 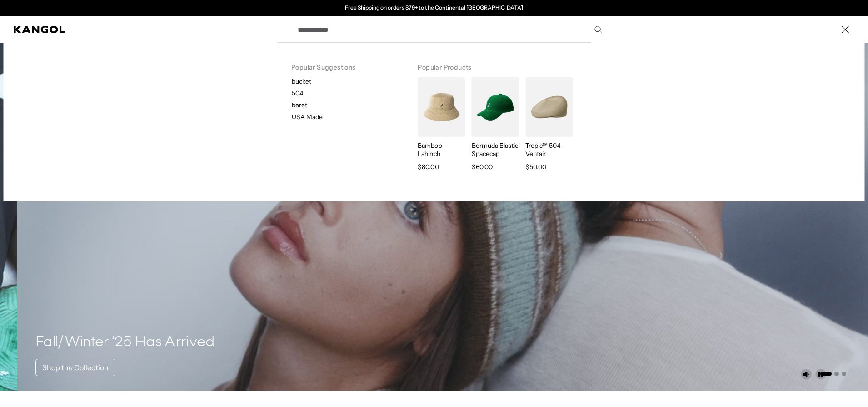 I want to click on a: Kangol, so click(x=40, y=30).